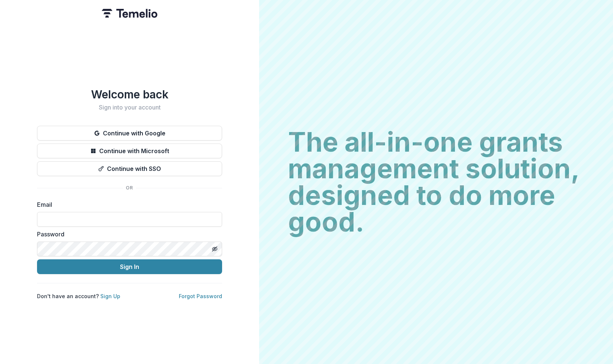  What do you see at coordinates (200, 296) in the screenshot?
I see `a: Forgot Password` at bounding box center [200, 296].